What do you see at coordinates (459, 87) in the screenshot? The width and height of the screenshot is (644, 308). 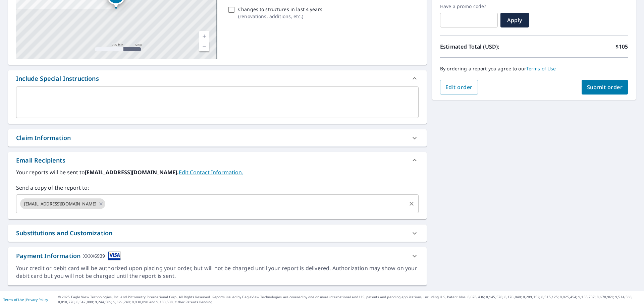 I see `span: Edit order` at bounding box center [459, 87].